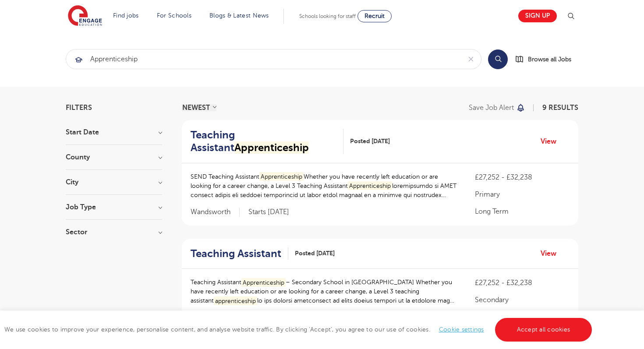  I want to click on span: Recruit, so click(375, 16).